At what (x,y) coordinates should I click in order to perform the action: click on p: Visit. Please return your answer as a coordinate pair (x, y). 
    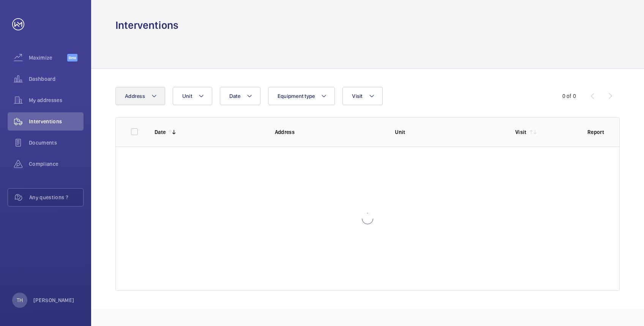
    Looking at the image, I should click on (521, 132).